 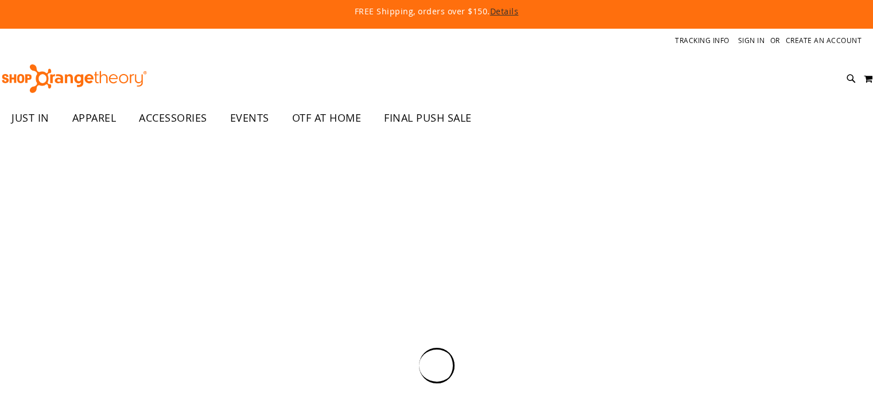 What do you see at coordinates (250, 118) in the screenshot?
I see `a: EVENTS` at bounding box center [250, 118].